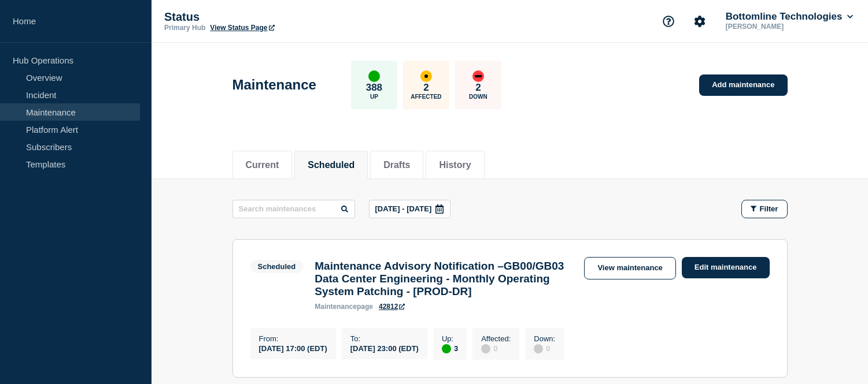 The width and height of the screenshot is (868, 384). What do you see at coordinates (544, 339) in the screenshot?
I see `p: Down :` at bounding box center [544, 339].